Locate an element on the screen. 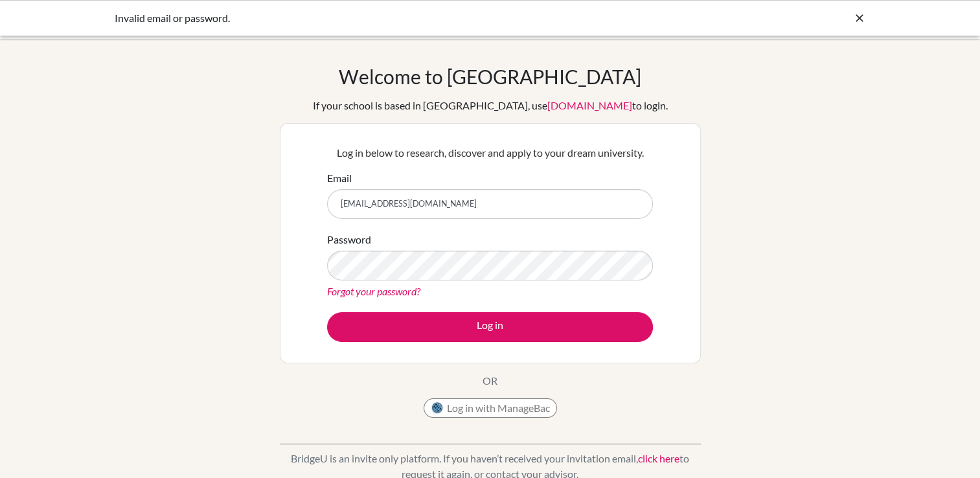 The width and height of the screenshot is (980, 478). a: Forgot your password? is located at coordinates (373, 291).